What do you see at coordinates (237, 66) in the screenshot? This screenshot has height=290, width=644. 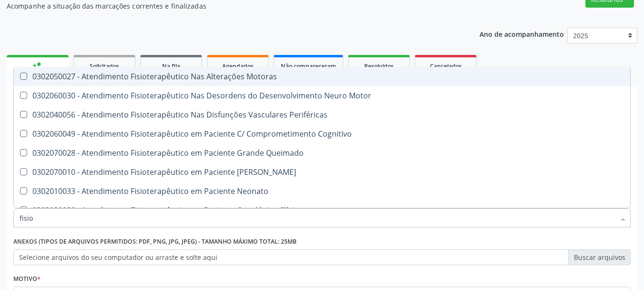 I see `span: Agendados` at bounding box center [237, 66].